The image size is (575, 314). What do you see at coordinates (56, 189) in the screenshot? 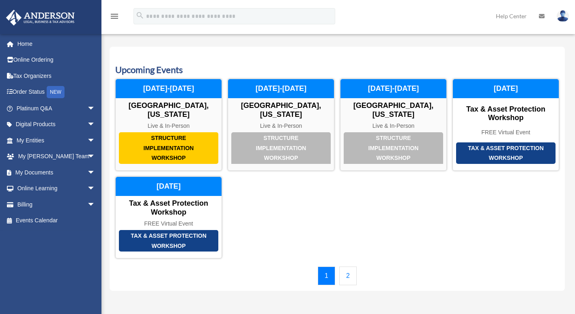
I see `a: Online Learningarrow_drop_down` at bounding box center [56, 189].